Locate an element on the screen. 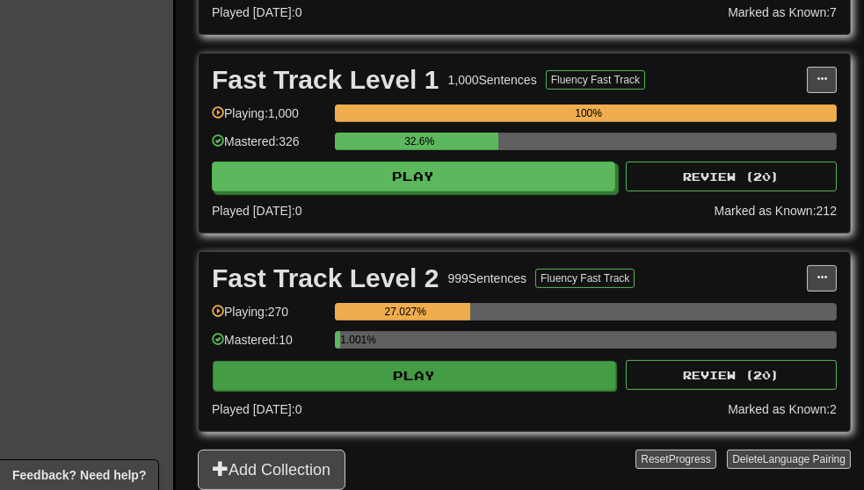 The image size is (864, 490). div: Fast Track Level 2 is located at coordinates (325, 279).